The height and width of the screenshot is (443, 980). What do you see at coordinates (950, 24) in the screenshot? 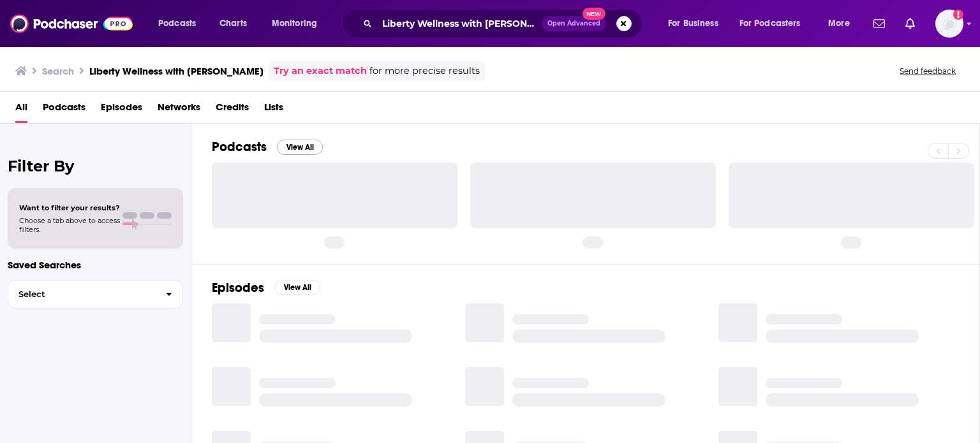
I see `img: User Profile` at bounding box center [950, 24].